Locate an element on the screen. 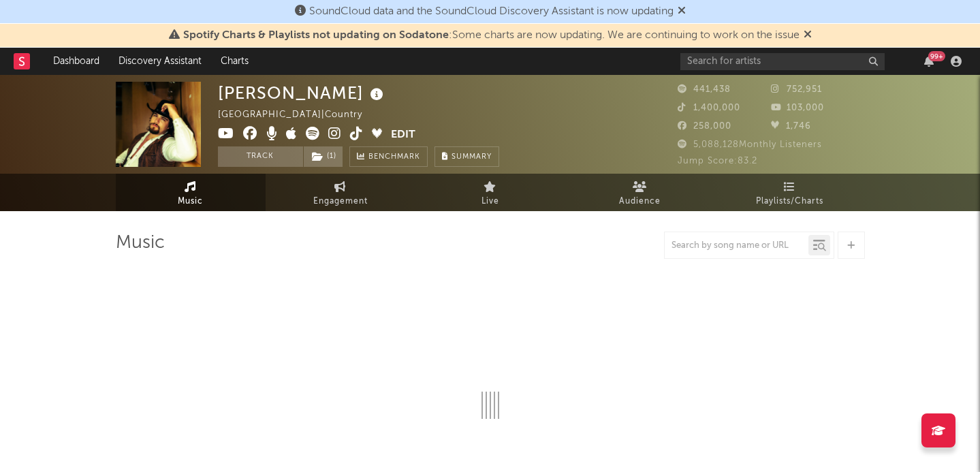 This screenshot has width=980, height=472. span: Summary is located at coordinates (471, 156).